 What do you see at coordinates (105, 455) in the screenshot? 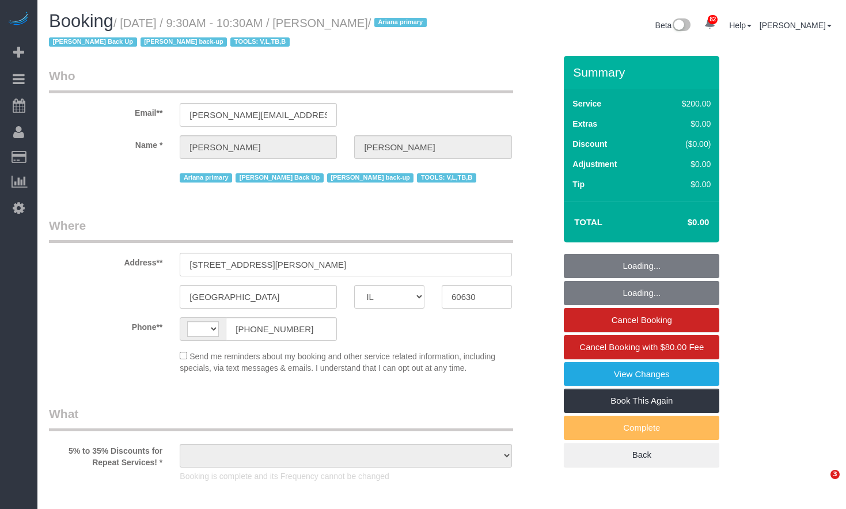
I see `label: 5% to 35% Discounts for Repeat Services! *` at bounding box center [105, 455].